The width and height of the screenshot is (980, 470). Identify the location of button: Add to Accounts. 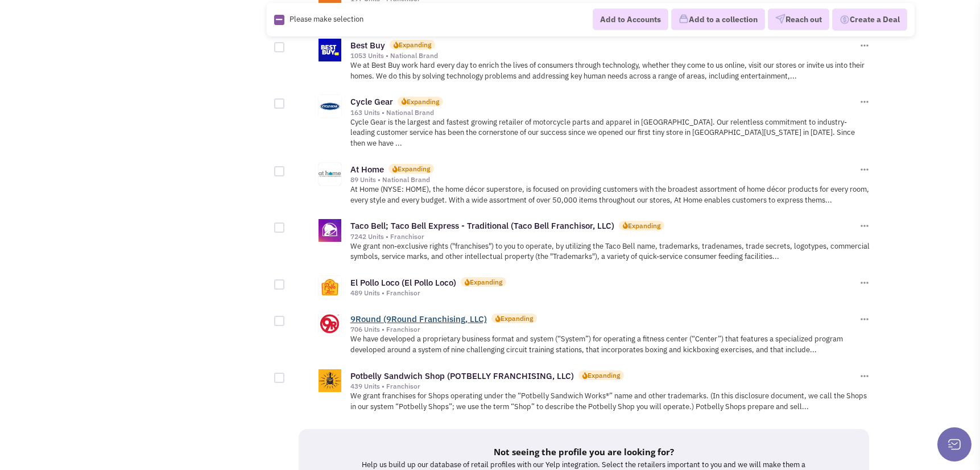
(630, 19).